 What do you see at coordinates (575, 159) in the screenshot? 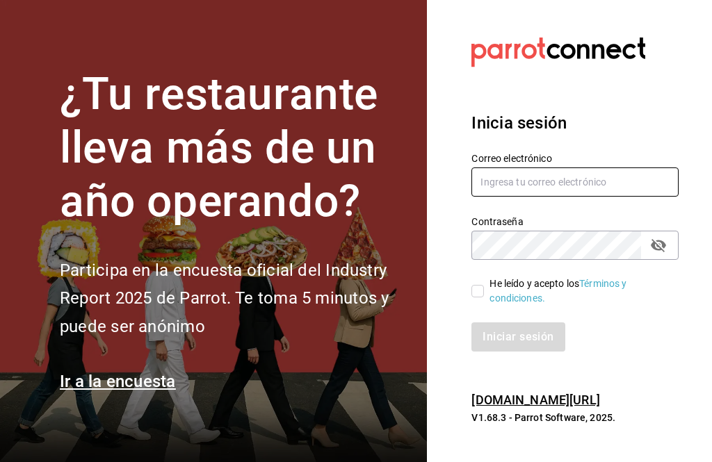
I see `label: Correo electrónico` at bounding box center [575, 159].